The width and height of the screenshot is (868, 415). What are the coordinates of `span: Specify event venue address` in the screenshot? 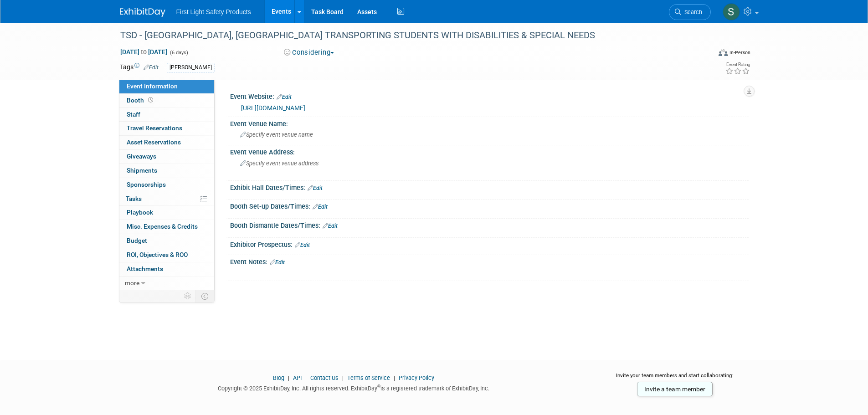 It's located at (279, 163).